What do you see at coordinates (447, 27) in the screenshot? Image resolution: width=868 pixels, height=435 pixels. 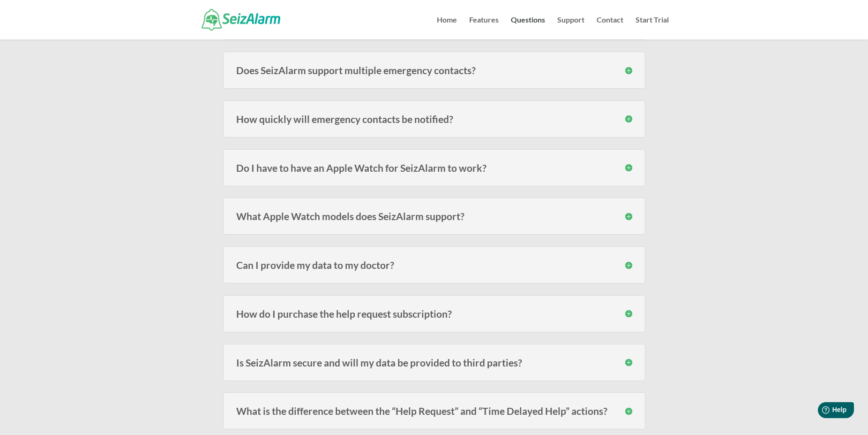 I see `a: Home` at bounding box center [447, 27].